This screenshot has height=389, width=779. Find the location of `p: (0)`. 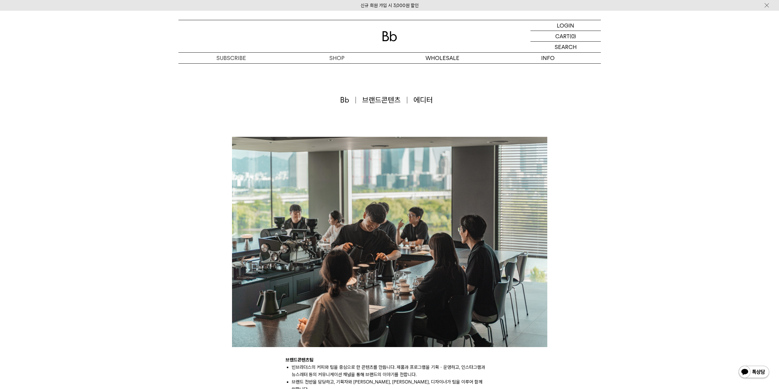

p: (0) is located at coordinates (573, 36).